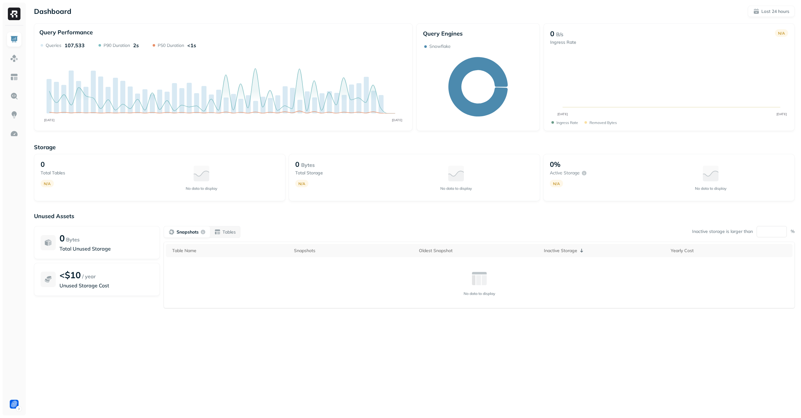 The image size is (801, 418). I want to click on p: 107,533, so click(75, 45).